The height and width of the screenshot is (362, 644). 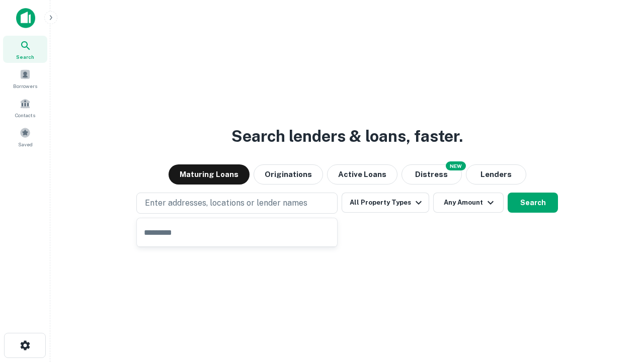 What do you see at coordinates (432, 175) in the screenshot?
I see `button: Search distressed loans with lien and other non-mortgage details.` at bounding box center [432, 175].